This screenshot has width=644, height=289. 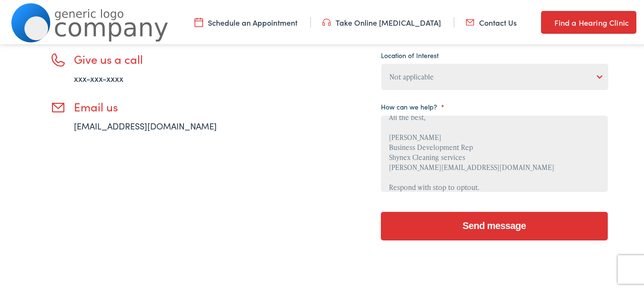 What do you see at coordinates (410, 54) in the screenshot?
I see `label: Location of Interest` at bounding box center [410, 54].